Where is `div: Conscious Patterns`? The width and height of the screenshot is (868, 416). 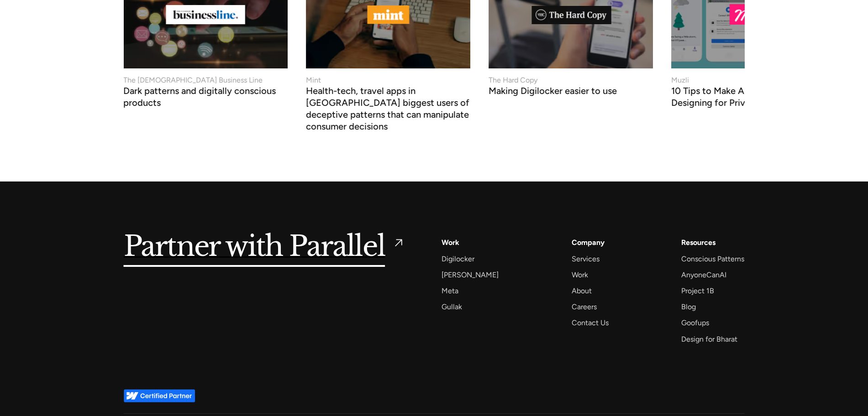 div: Conscious Patterns is located at coordinates (713, 259).